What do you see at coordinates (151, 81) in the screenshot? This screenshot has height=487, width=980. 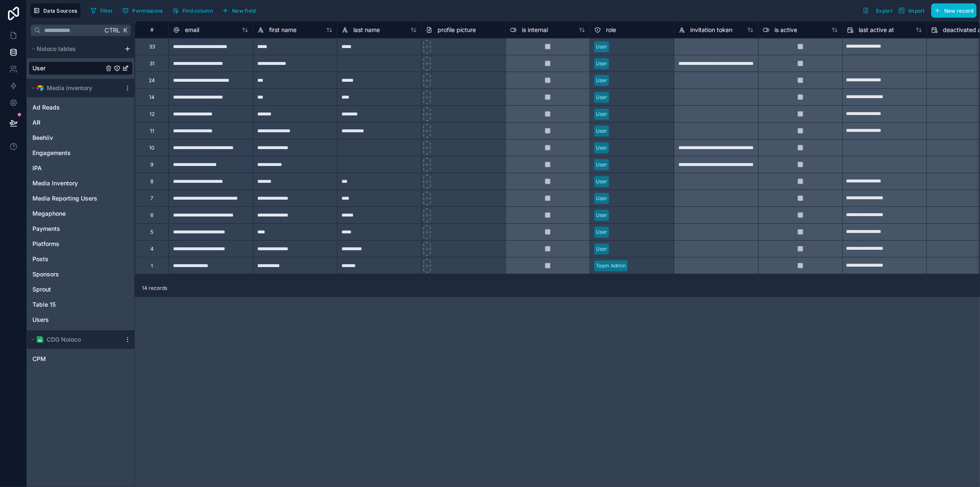 I see `div: 24` at bounding box center [151, 81].